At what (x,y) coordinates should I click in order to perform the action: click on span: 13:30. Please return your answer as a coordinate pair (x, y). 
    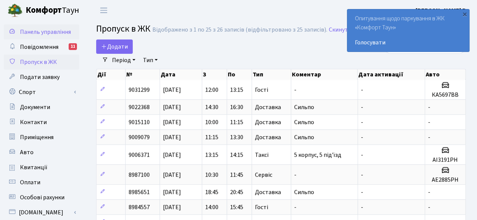
    Looking at the image, I should click on (236, 137).